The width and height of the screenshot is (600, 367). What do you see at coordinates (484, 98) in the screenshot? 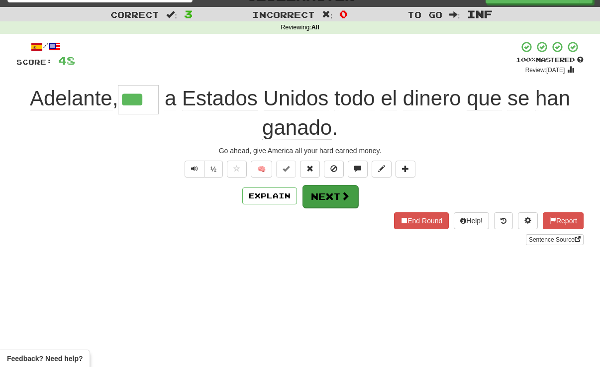
I see `span: que` at bounding box center [484, 98].